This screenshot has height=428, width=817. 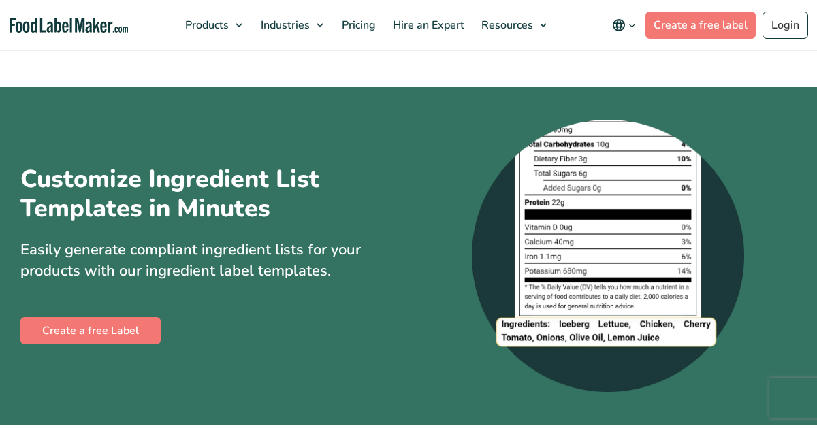 I want to click on span: Products, so click(x=206, y=25).